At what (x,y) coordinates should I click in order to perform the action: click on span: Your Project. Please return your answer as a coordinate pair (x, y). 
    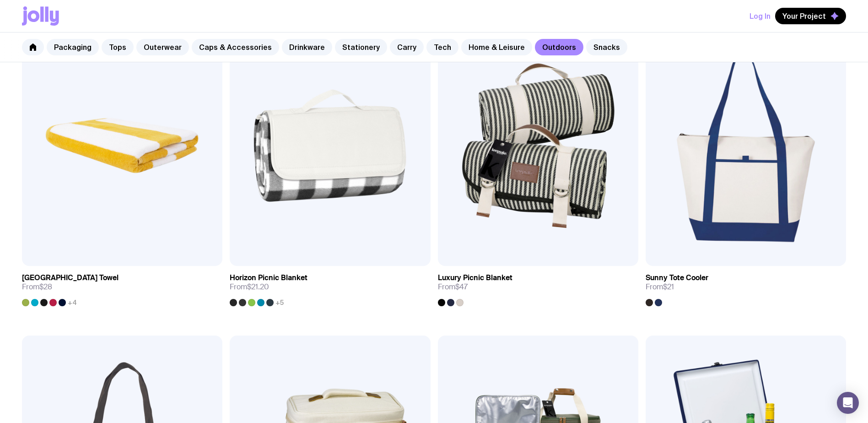
    Looking at the image, I should click on (804, 16).